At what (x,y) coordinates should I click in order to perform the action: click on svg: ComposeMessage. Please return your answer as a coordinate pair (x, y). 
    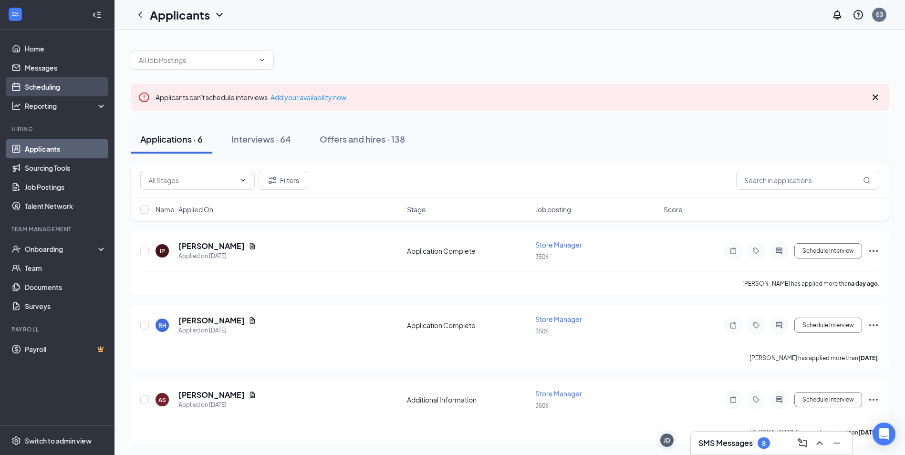
    Looking at the image, I should click on (802, 443).